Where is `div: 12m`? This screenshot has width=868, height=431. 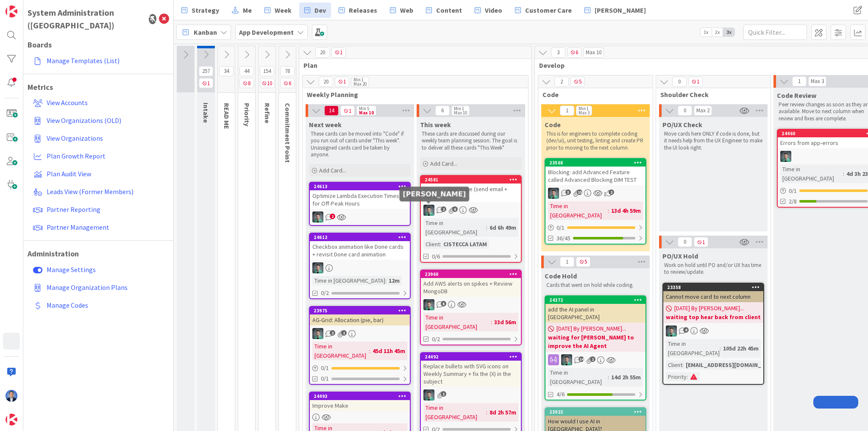
div: 12m is located at coordinates (394, 281).